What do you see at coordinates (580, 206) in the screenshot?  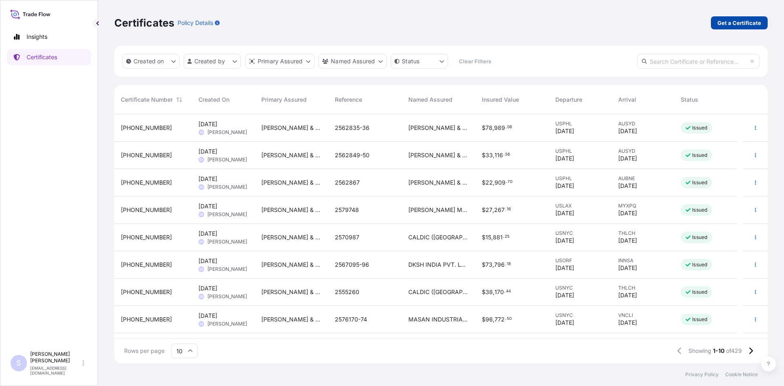 I see `span: USLAX` at bounding box center [580, 206].